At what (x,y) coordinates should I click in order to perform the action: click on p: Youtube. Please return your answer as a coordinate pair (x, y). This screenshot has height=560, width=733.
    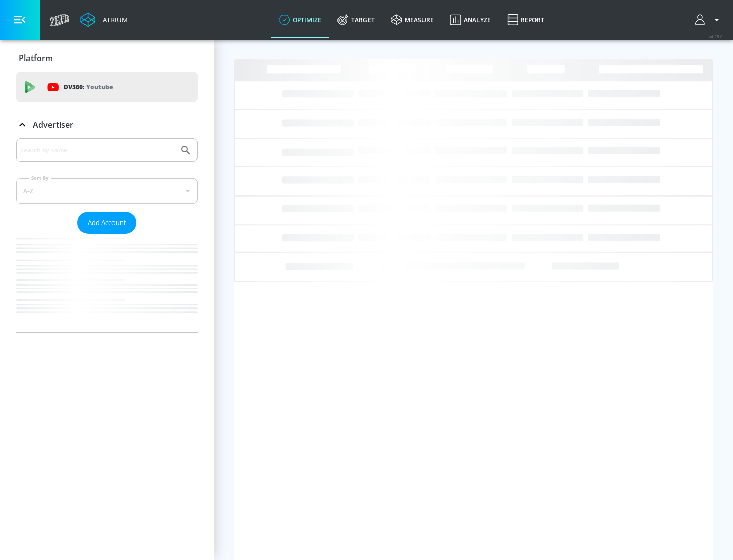
    Looking at the image, I should click on (99, 87).